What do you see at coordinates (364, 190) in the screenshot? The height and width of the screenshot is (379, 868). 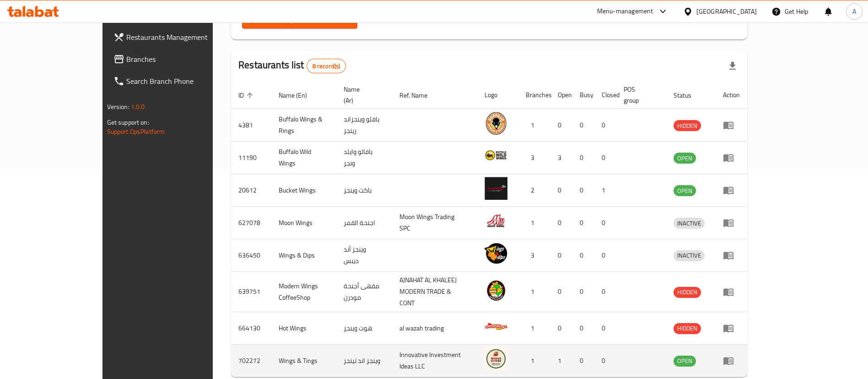 I see `td: باكت وينجز` at bounding box center [364, 190].